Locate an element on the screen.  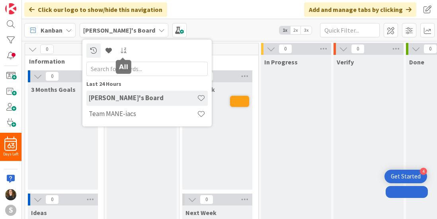
span: 2x is located at coordinates (295, 30).